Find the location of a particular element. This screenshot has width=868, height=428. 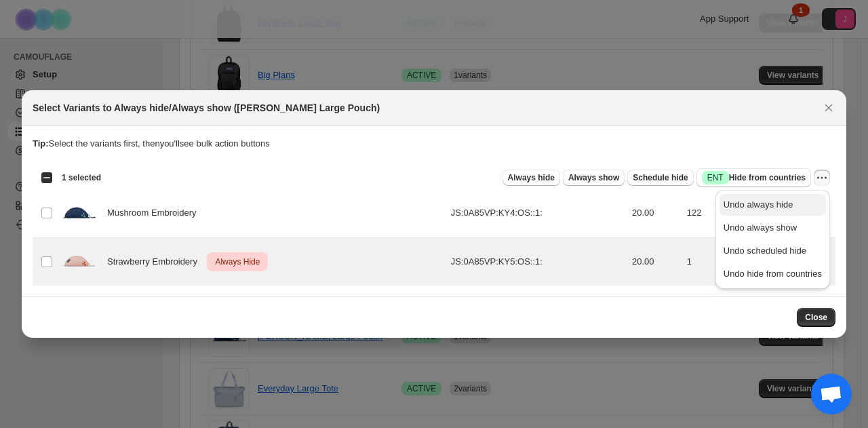

span: Always Hide is located at coordinates (238, 262).